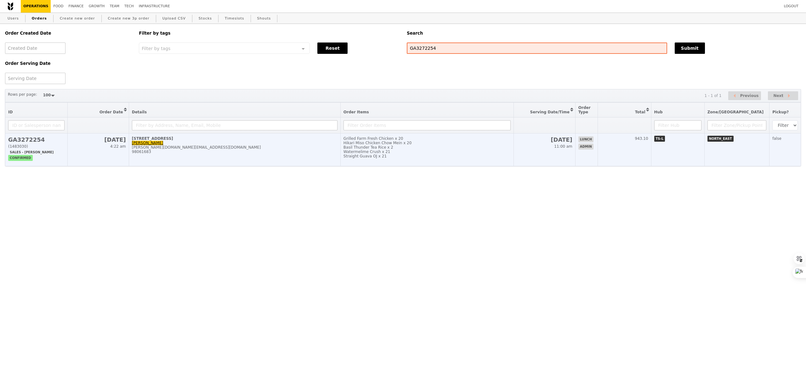  What do you see at coordinates (777, 139) in the screenshot?
I see `span: false` at bounding box center [777, 139].